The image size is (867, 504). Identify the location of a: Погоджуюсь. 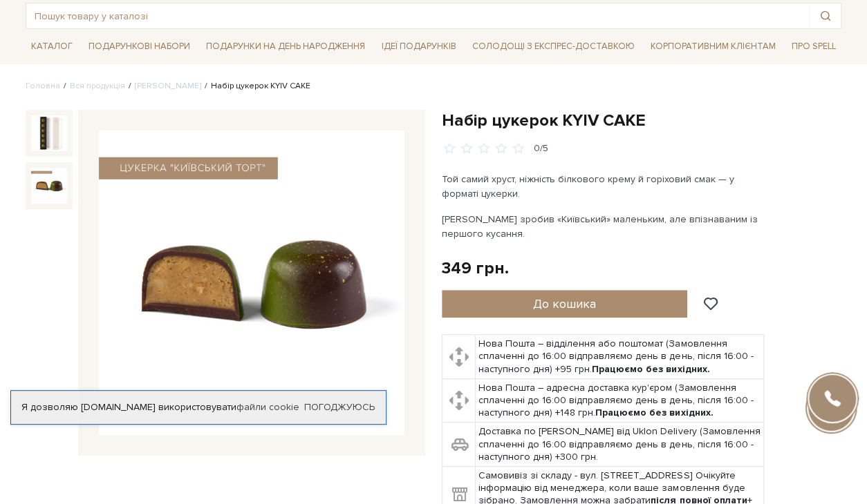
(340, 407).